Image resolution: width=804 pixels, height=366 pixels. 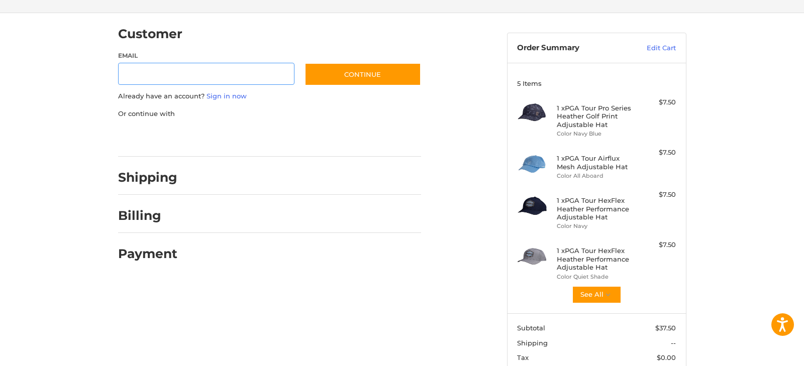 What do you see at coordinates (595, 226) in the screenshot?
I see `li: Color Navy` at bounding box center [595, 226].